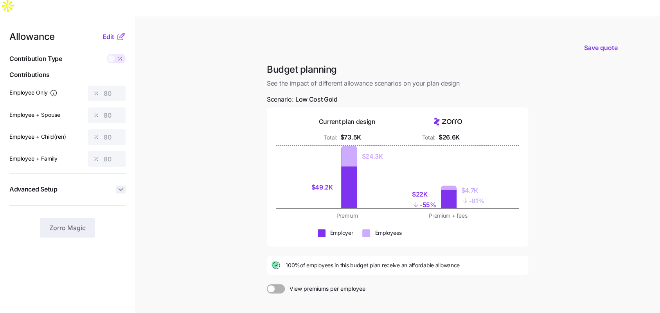 This screenshot has width=660, height=313. What do you see at coordinates (388, 233) in the screenshot?
I see `div: Employees` at bounding box center [388, 233].